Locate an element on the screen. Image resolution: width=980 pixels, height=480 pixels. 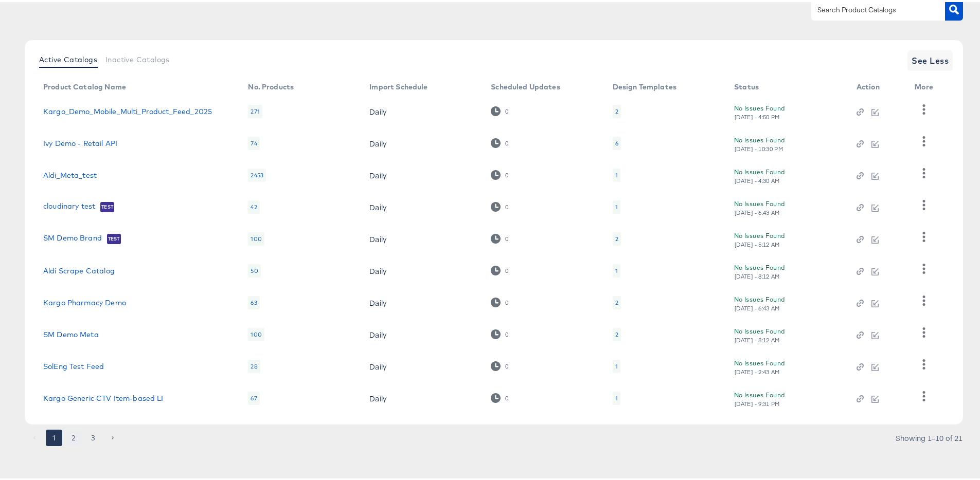
span: See Less is located at coordinates (930, 59).